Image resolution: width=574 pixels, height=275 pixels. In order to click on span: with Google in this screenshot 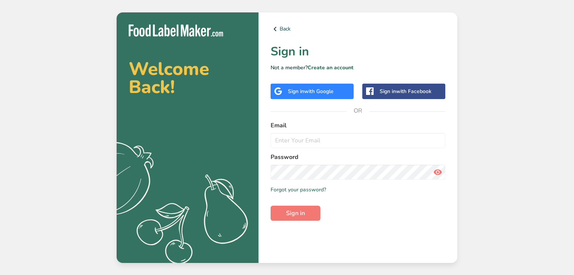, I will do `click(319, 91)`.